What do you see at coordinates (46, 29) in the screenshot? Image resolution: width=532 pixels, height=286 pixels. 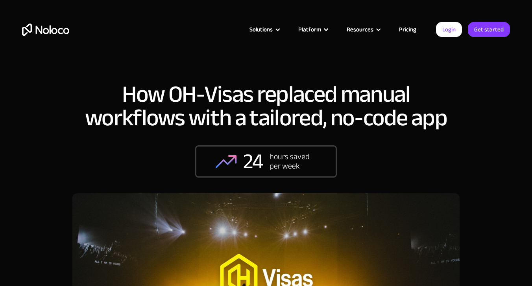 I see `a: home` at bounding box center [46, 29].